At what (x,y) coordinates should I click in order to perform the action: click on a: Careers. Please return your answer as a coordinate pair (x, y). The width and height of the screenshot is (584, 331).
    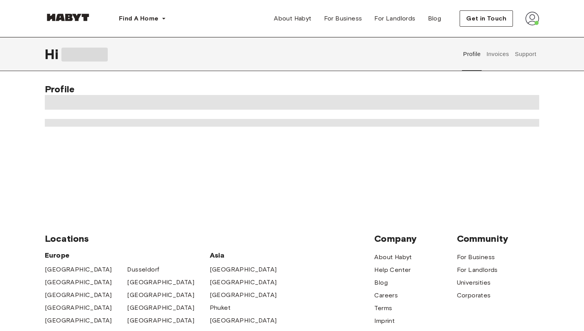
    Looking at the image, I should click on (386, 296).